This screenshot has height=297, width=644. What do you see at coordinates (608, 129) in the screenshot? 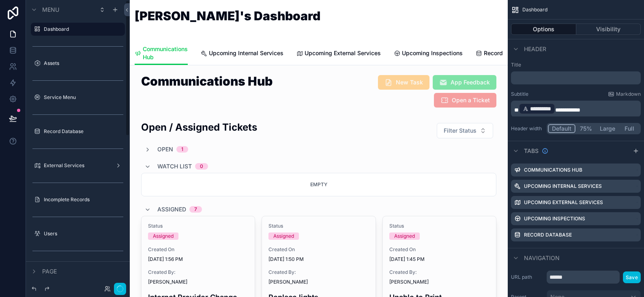
I see `button: Large` at bounding box center [608, 129].